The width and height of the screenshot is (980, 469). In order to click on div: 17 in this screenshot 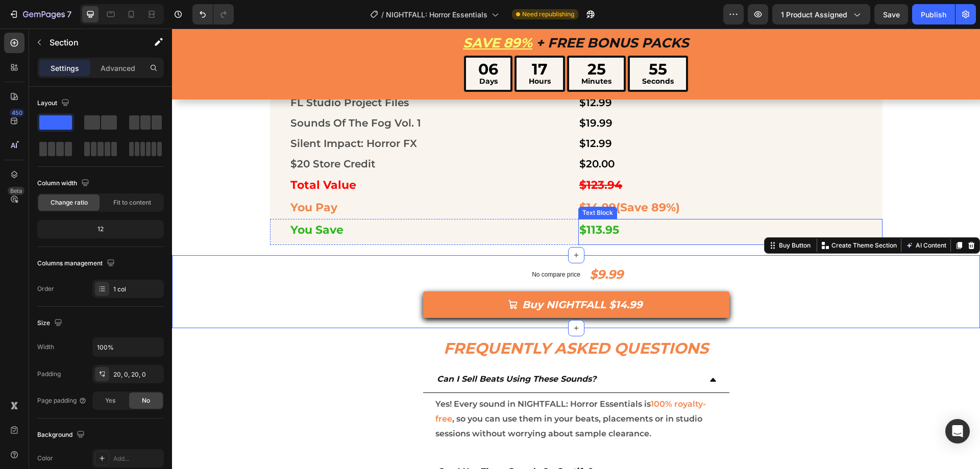, I will do `click(368, 41)`.